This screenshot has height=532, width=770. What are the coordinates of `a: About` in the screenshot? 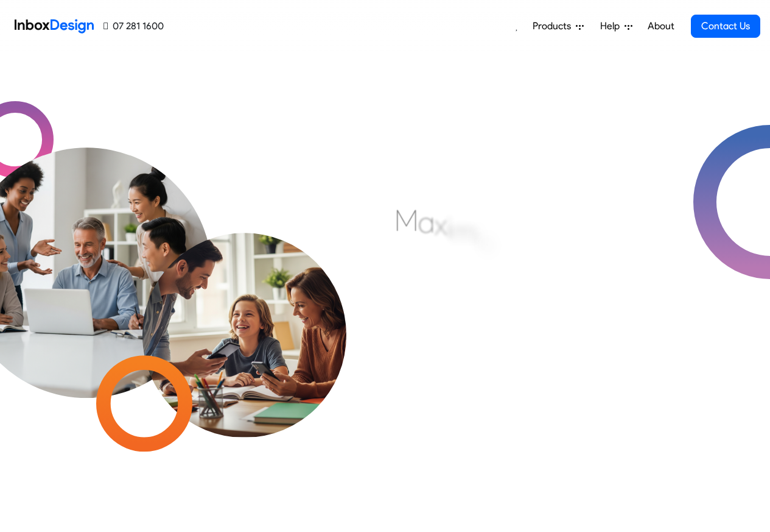 It's located at (660, 26).